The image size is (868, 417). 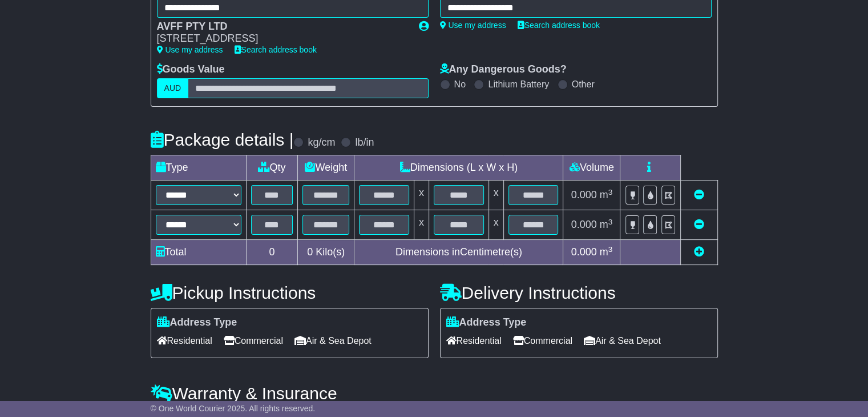 I want to click on h4: Pickup Instructions, so click(x=289, y=292).